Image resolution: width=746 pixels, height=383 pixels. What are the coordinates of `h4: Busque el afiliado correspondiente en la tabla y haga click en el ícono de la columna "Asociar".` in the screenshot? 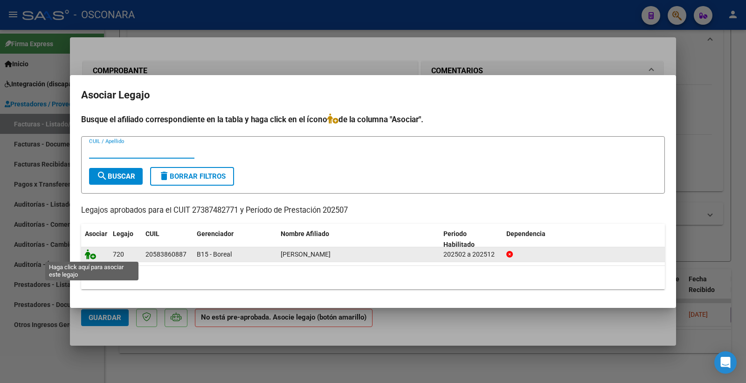 It's located at (373, 119).